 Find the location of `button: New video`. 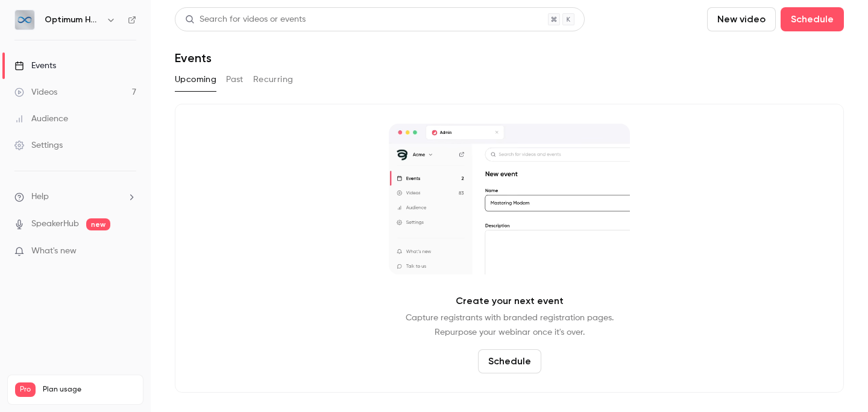

button: New video is located at coordinates (741, 20).